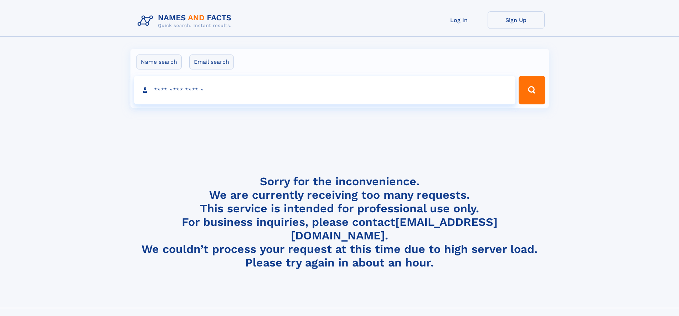 This screenshot has width=679, height=316. Describe the element at coordinates (459, 20) in the screenshot. I see `a: Log In` at that location.